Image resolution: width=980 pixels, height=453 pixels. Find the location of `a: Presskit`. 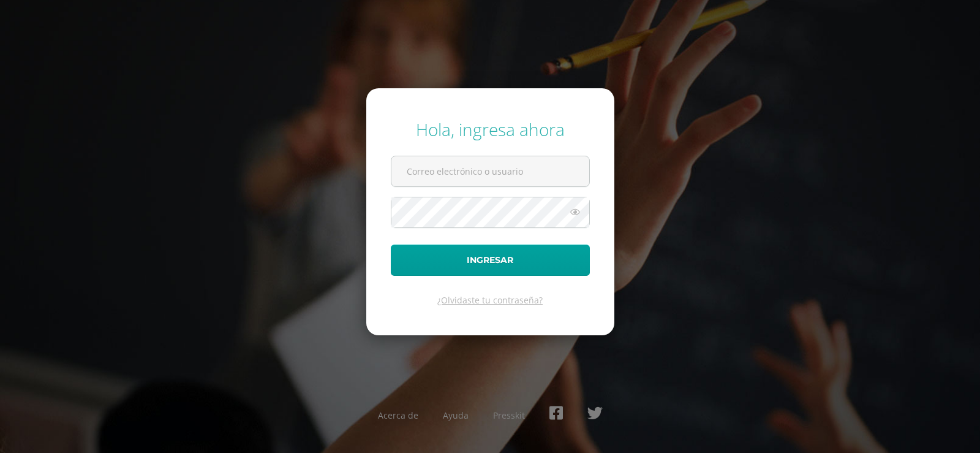

a: Presskit is located at coordinates (509, 415).